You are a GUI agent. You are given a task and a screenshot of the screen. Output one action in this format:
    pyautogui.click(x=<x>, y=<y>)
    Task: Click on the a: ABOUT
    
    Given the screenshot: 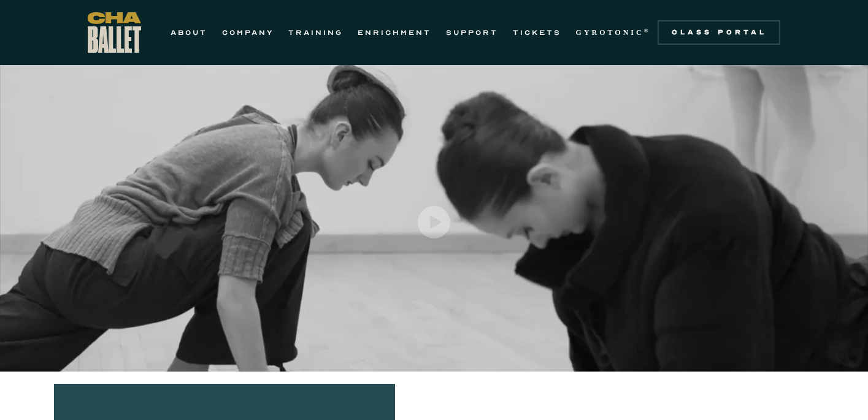 What is the action you would take?
    pyautogui.click(x=189, y=33)
    